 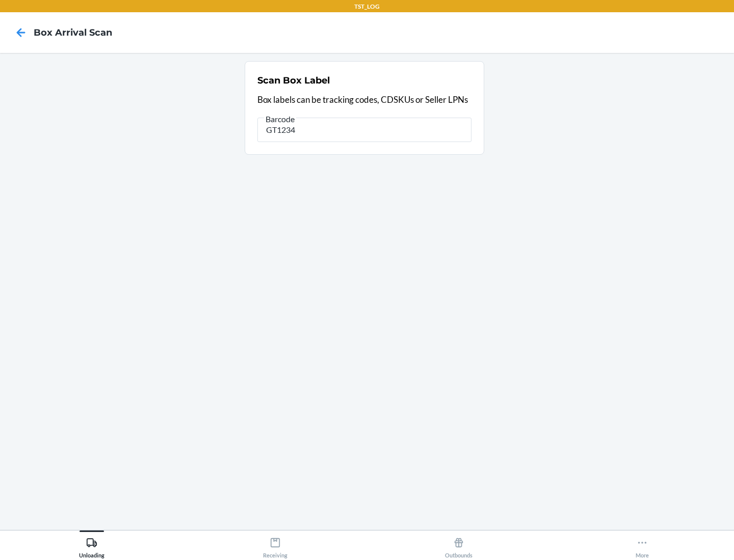 What do you see at coordinates (642, 544) in the screenshot?
I see `button: More` at bounding box center [642, 544].